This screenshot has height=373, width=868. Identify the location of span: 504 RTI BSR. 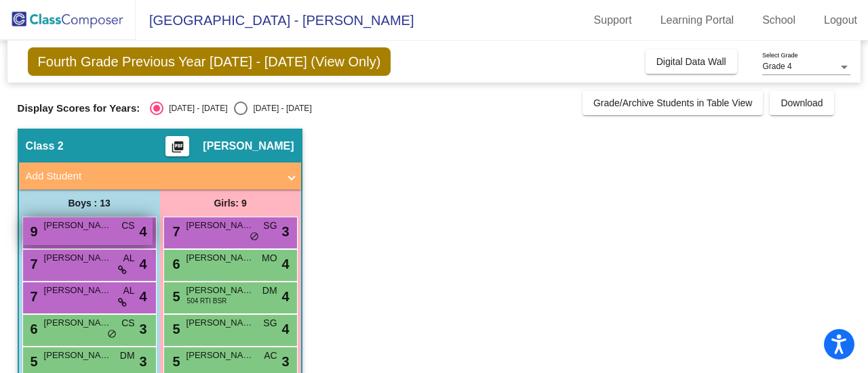
(207, 301).